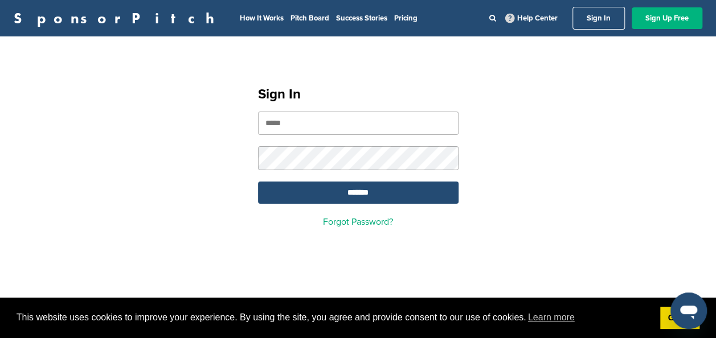  What do you see at coordinates (667, 18) in the screenshot?
I see `a: Sign Up Free` at bounding box center [667, 18].